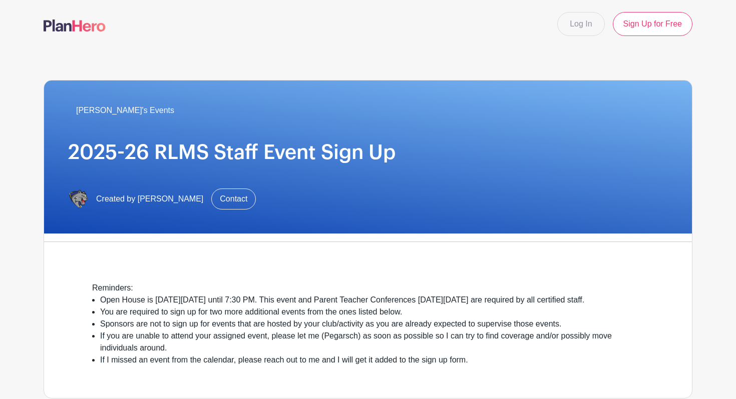 The width and height of the screenshot is (736, 399). What do you see at coordinates (580, 24) in the screenshot?
I see `a: Log In` at bounding box center [580, 24].